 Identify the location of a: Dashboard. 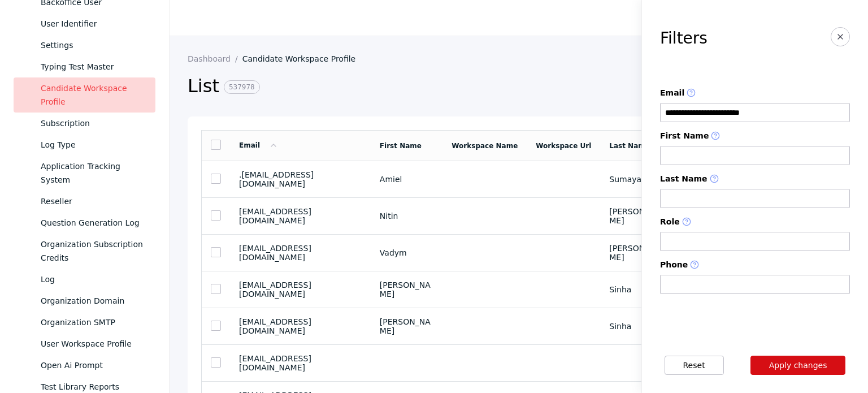
(215, 59).